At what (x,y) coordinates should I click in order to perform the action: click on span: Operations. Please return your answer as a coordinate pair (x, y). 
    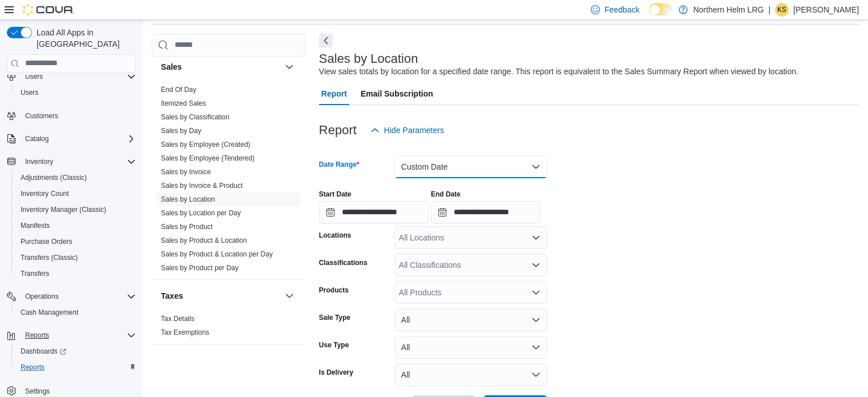
    Looking at the image, I should click on (41, 296).